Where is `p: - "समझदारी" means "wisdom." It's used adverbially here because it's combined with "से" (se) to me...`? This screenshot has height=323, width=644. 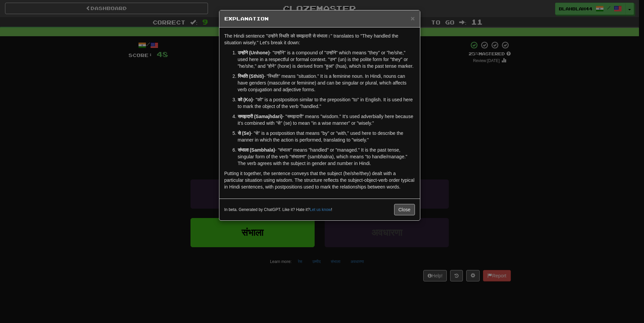
p: - "समझदारी" means "wisdom." It's used adverbially here because it's combined with "से" (se) to me... is located at coordinates (326, 120).